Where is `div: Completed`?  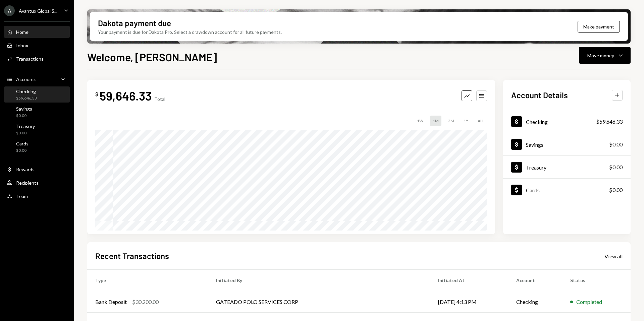 div: Completed is located at coordinates (589, 302).